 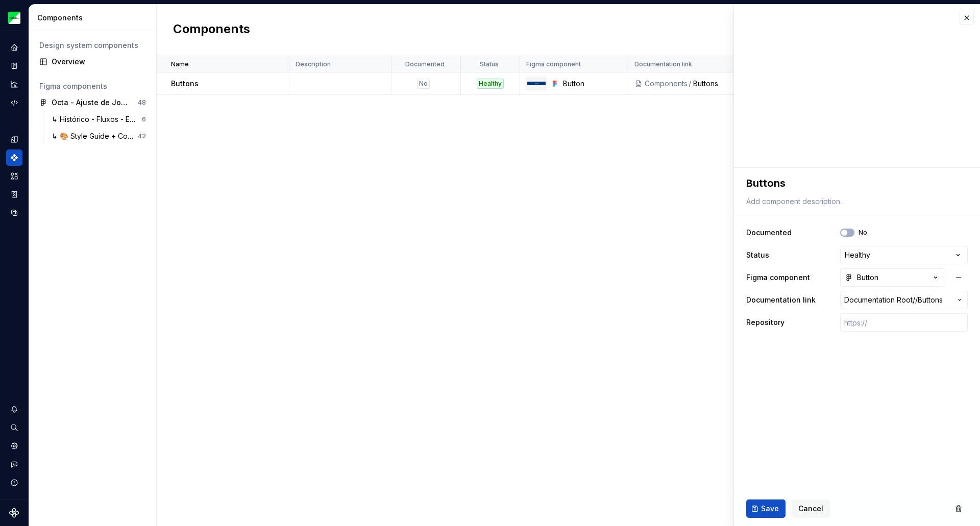 What do you see at coordinates (553, 65) in the screenshot?
I see `p: Figma component` at bounding box center [553, 65].